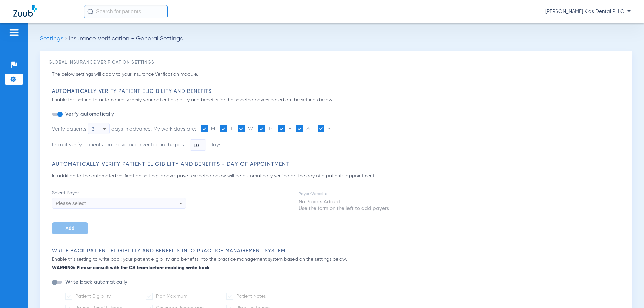 This screenshot has height=308, width=644. Describe the element at coordinates (285, 129) in the screenshot. I see `label: F` at that location.